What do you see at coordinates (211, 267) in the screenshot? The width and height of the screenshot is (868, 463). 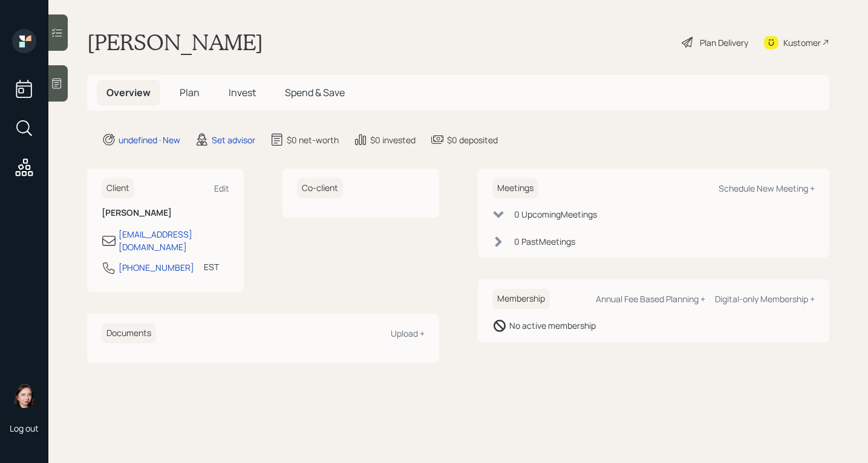 I see `div: EST` at bounding box center [211, 267].